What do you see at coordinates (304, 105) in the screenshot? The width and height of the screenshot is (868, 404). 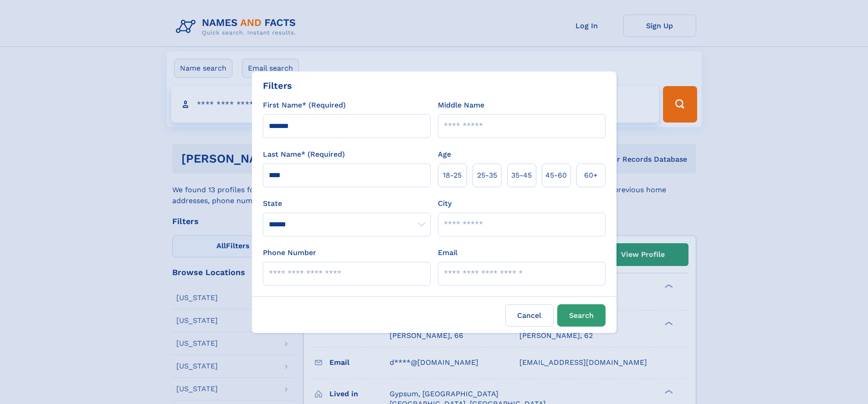 I see `label: First Name* (Required)` at bounding box center [304, 105].